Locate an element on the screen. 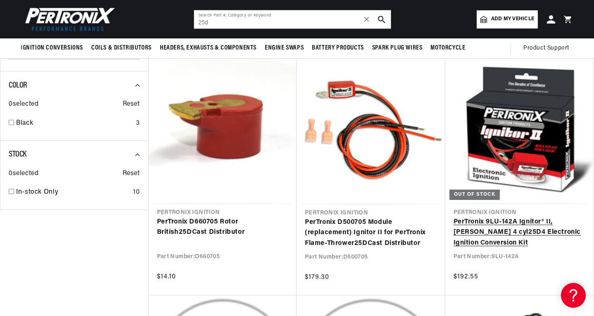  span: Product Support is located at coordinates (546, 48).